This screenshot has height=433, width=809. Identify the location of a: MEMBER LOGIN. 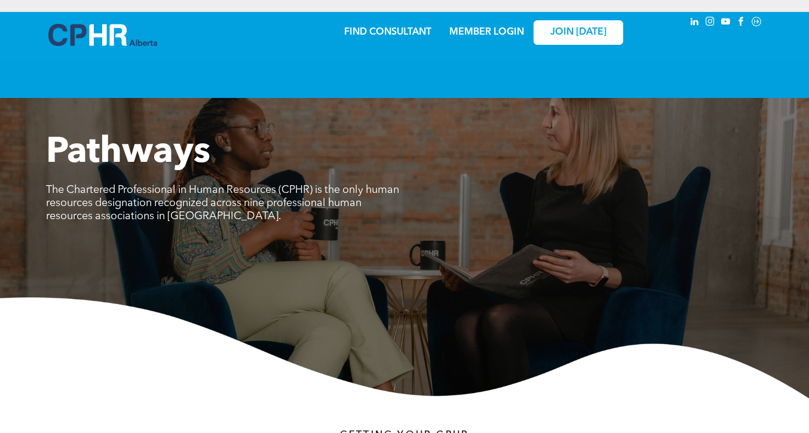
(486, 32).